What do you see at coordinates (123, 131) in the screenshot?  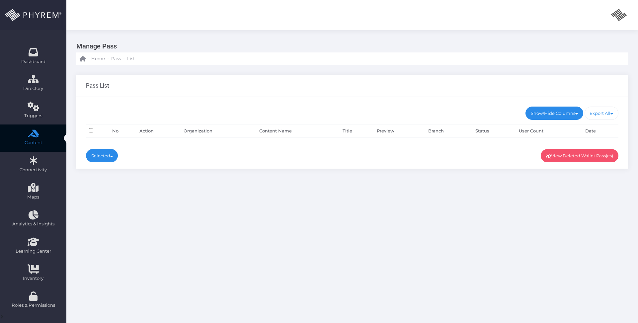 I see `th: No` at bounding box center [123, 131].